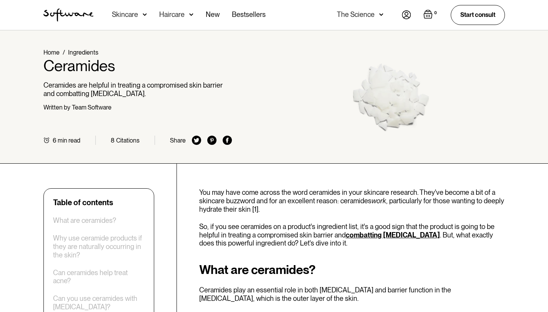 This screenshot has width=548, height=312. I want to click on p: So, if you see ceramides on a product's ingredient list, it's a good sign that the product is goi..., so click(352, 235).